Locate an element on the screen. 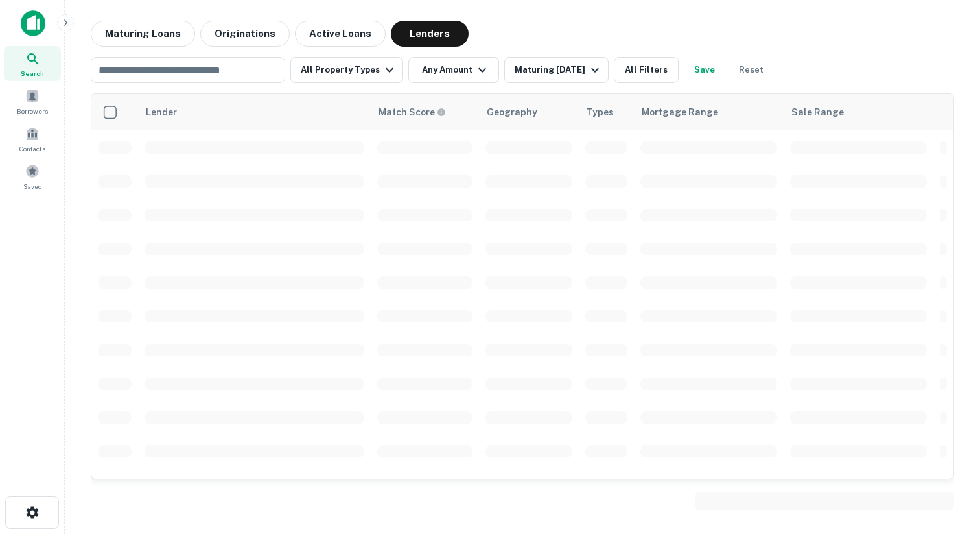  span: Borrowers is located at coordinates (32, 111).